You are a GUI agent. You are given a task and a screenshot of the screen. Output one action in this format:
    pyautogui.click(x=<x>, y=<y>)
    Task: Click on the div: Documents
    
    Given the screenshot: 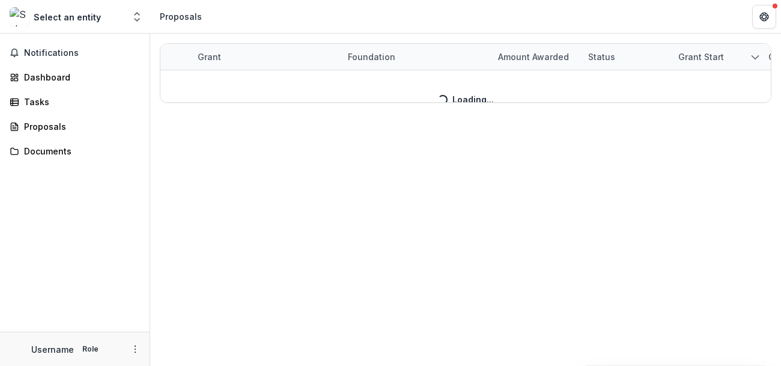 What is the action you would take?
    pyautogui.click(x=79, y=151)
    